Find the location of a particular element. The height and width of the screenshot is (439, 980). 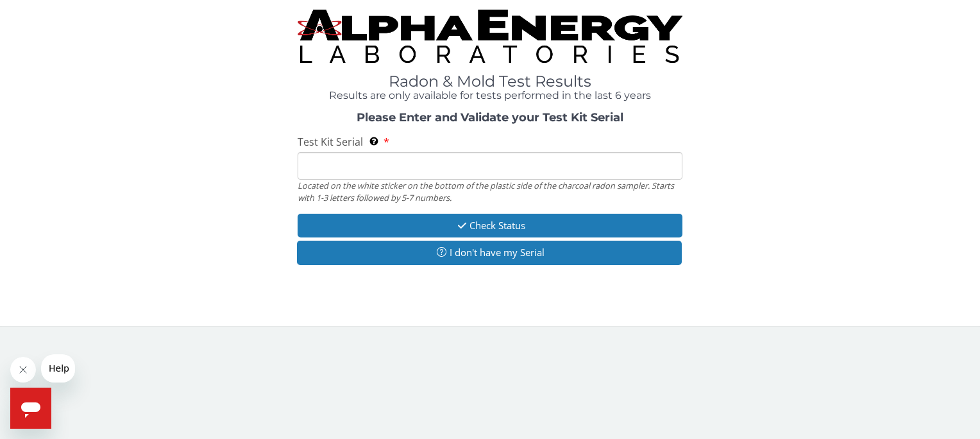

span: Test Kit Serial is located at coordinates (330, 142).